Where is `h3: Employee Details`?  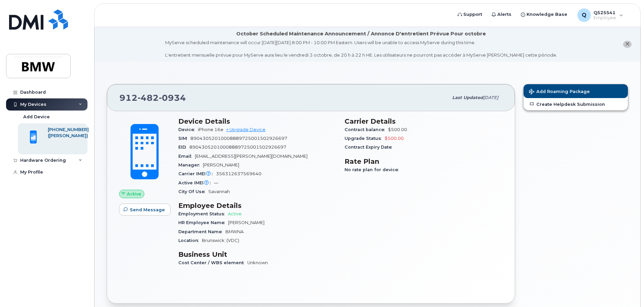 h3: Employee Details is located at coordinates (257, 205).